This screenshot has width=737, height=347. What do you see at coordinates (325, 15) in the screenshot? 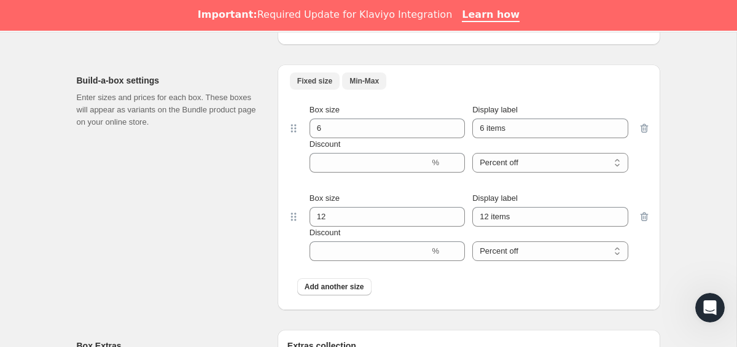
I see `div: Required Update for Klaviyo Integration` at bounding box center [325, 15].